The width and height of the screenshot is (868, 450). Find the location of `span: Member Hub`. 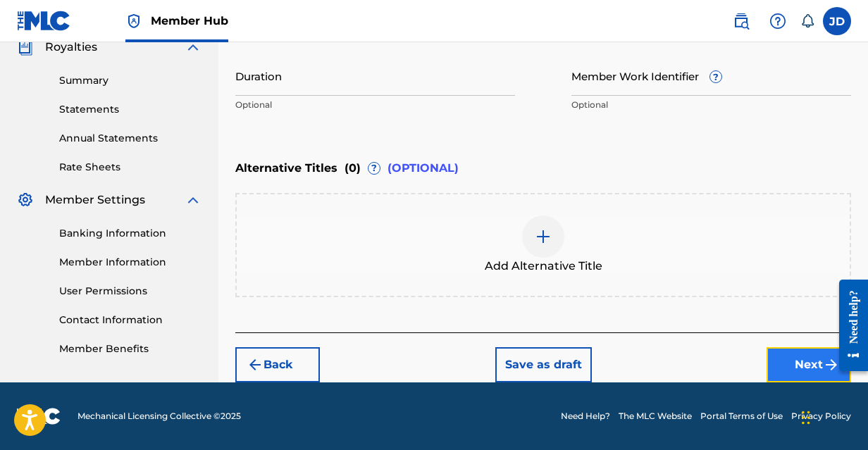

span: Member Hub is located at coordinates (190, 20).